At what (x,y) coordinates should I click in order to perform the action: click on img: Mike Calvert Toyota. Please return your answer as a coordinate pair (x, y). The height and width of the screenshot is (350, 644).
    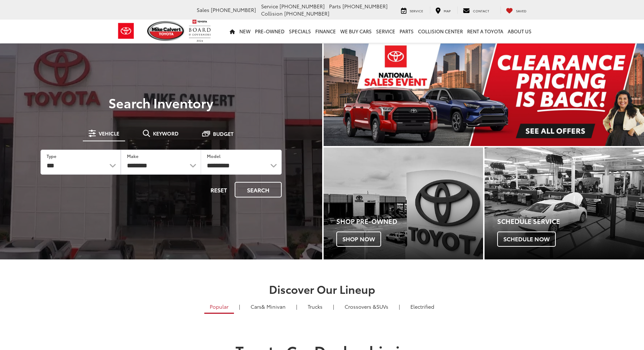
    Looking at the image, I should click on (167, 30).